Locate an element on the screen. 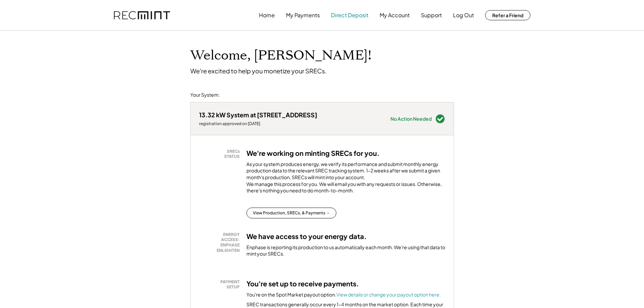  div: SRECs STATUS is located at coordinates (221, 154).